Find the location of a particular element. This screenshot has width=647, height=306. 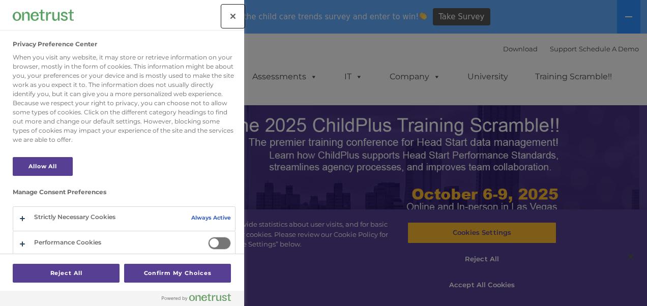

div: When you visit any website, it may store or retrieve information on your browser, mostly in the f... is located at coordinates (124, 99).